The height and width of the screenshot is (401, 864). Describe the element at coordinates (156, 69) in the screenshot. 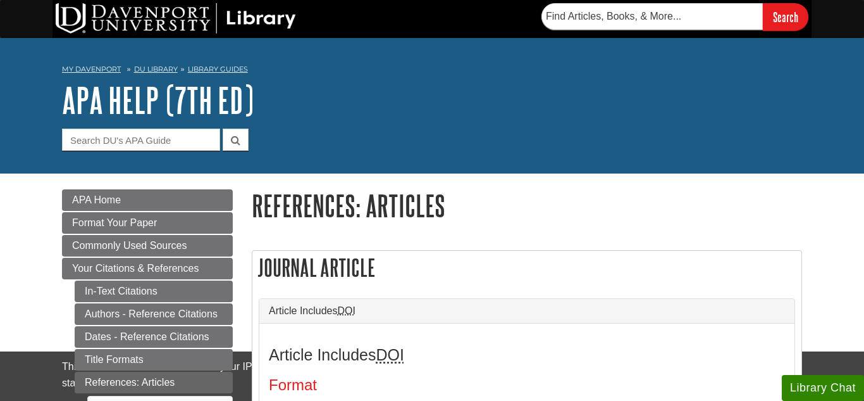

I see `a: DU Library` at that location.